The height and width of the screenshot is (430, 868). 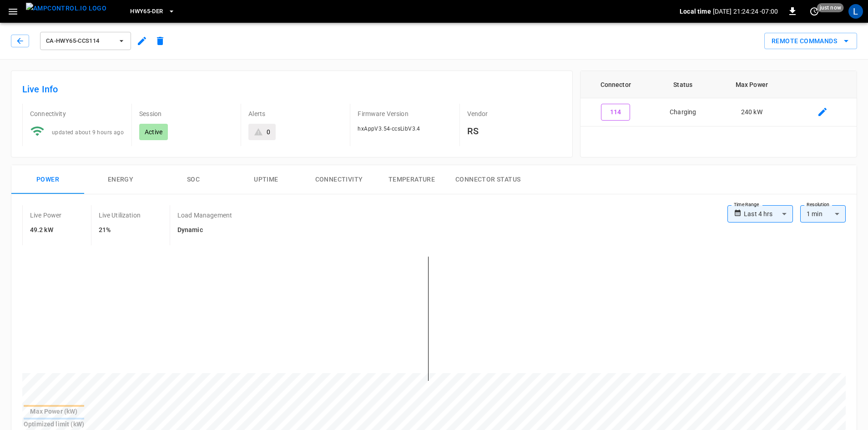 I want to click on button: Uptime, so click(x=266, y=179).